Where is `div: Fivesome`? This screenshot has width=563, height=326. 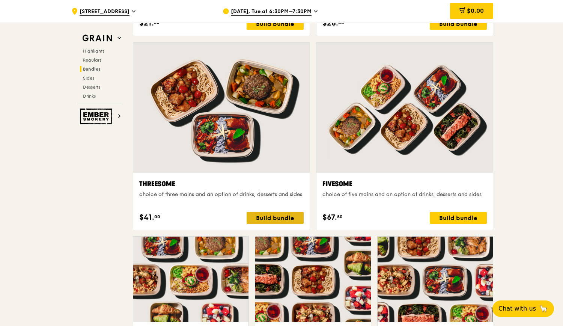
div: Fivesome is located at coordinates (405, 184).